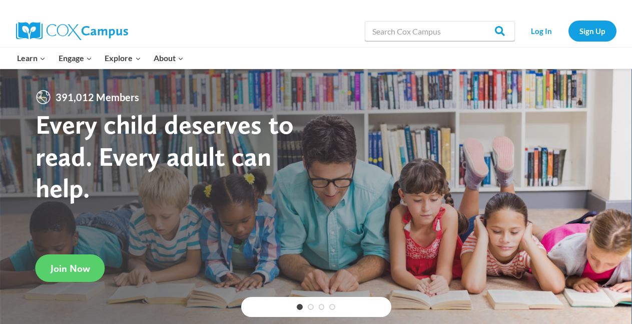  I want to click on input: Search Cox Campus, so click(440, 31).